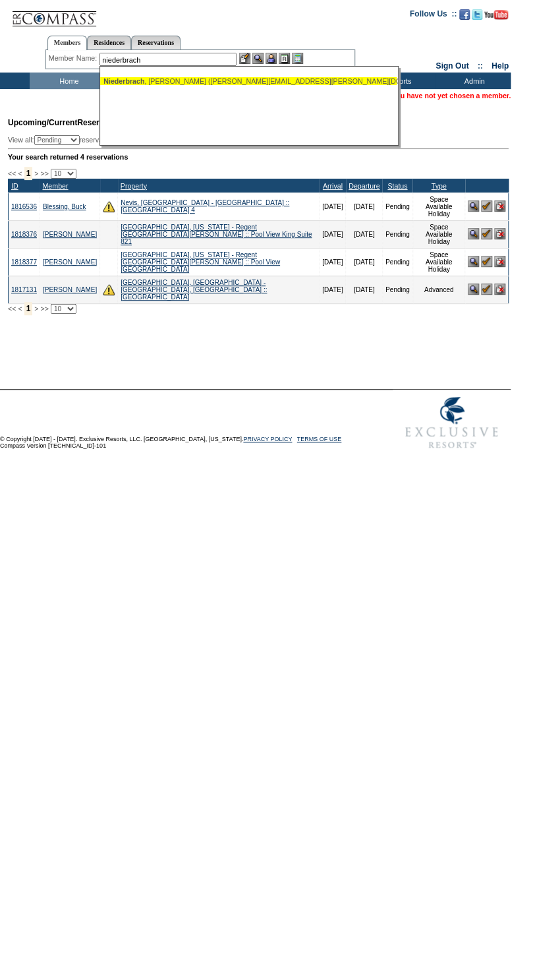  What do you see at coordinates (477, 17) in the screenshot?
I see `a: Follow us on Twitter` at bounding box center [477, 17].